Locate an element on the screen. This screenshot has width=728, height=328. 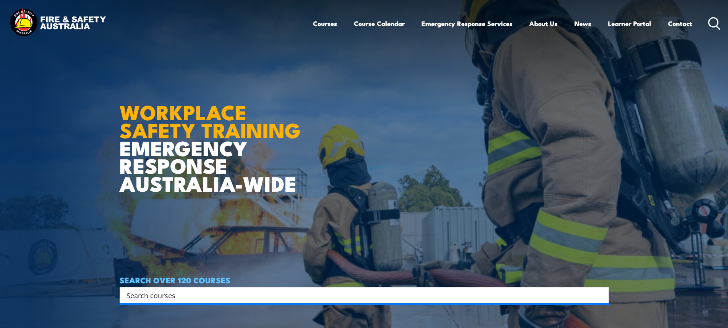
button: Search magnifier button is located at coordinates (601, 296).